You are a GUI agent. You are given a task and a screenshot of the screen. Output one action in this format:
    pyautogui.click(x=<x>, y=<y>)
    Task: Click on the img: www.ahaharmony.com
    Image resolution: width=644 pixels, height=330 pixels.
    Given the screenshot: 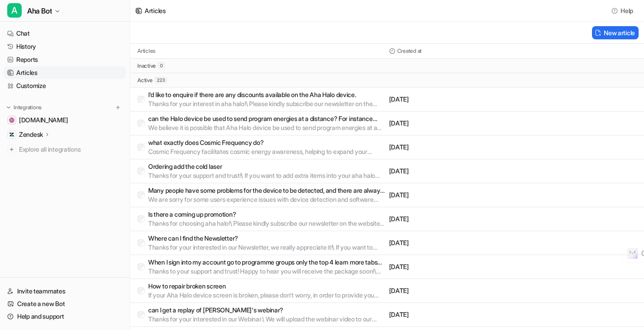 What is the action you would take?
    pyautogui.click(x=12, y=120)
    